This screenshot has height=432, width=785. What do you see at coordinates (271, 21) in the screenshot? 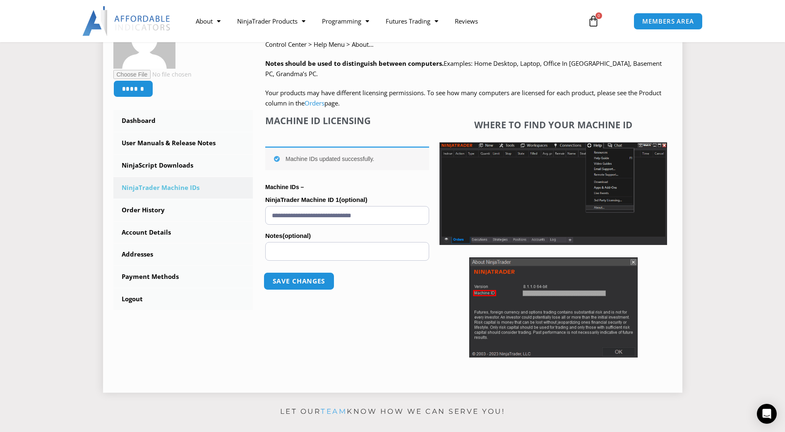
I see `a: NinjaTrader Products` at bounding box center [271, 21].